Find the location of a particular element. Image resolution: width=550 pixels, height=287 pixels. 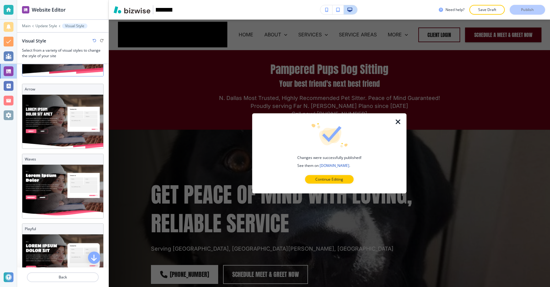

button: Back is located at coordinates (63, 277).